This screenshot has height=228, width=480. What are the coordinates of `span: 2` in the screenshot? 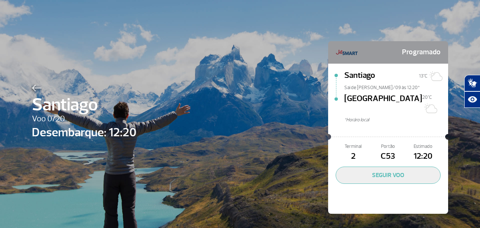 It's located at (353, 157).